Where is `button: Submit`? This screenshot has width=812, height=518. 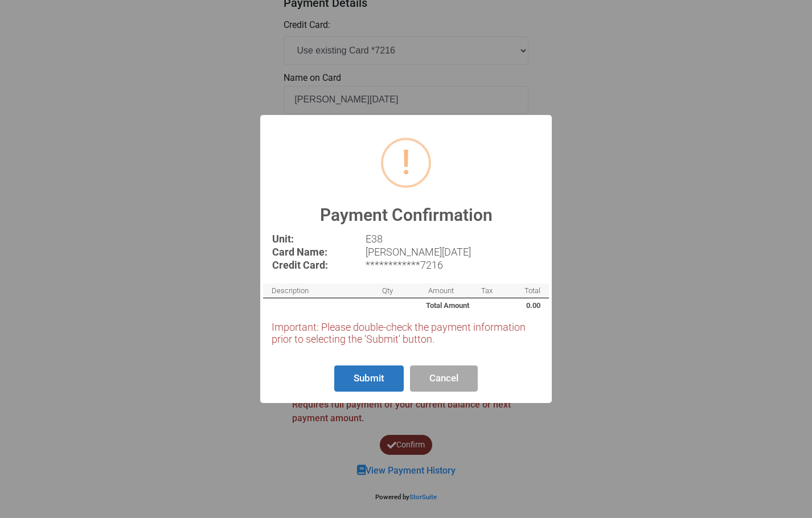
button: Submit is located at coordinates (369, 379).